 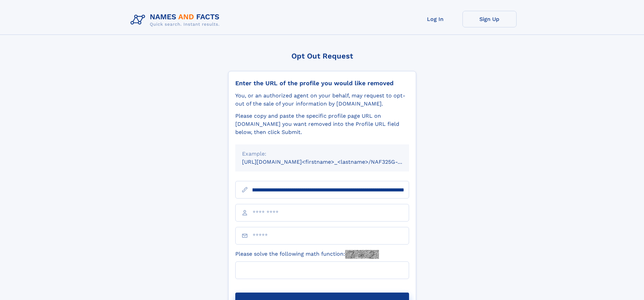 What do you see at coordinates (489, 19) in the screenshot?
I see `a: Sign Up` at bounding box center [489, 19].